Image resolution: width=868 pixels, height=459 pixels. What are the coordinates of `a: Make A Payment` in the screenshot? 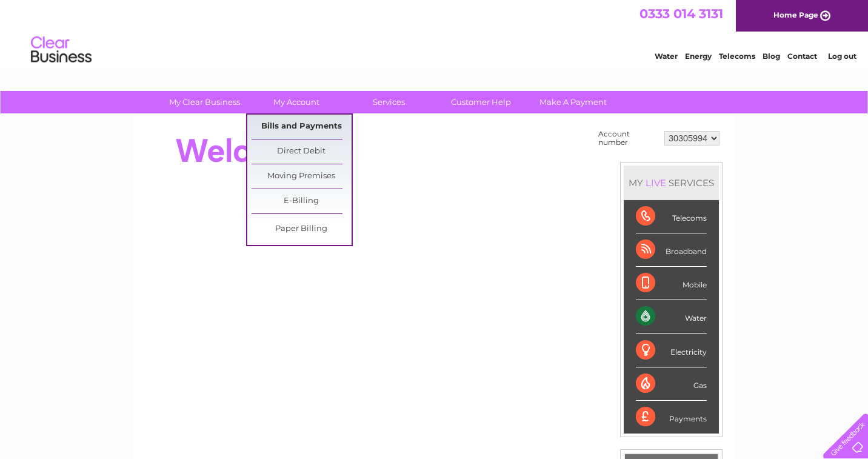 It's located at (573, 102).